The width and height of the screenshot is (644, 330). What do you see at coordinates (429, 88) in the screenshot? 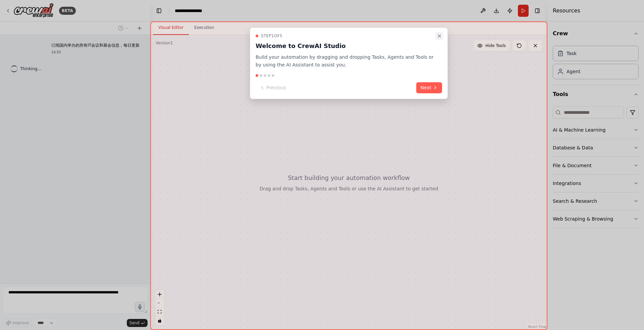
I see `button: Next` at bounding box center [429, 88].